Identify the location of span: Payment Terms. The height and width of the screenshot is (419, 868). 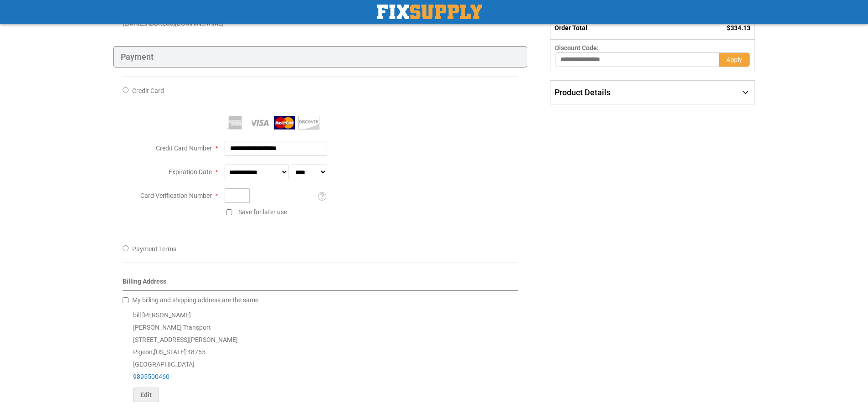
(154, 249).